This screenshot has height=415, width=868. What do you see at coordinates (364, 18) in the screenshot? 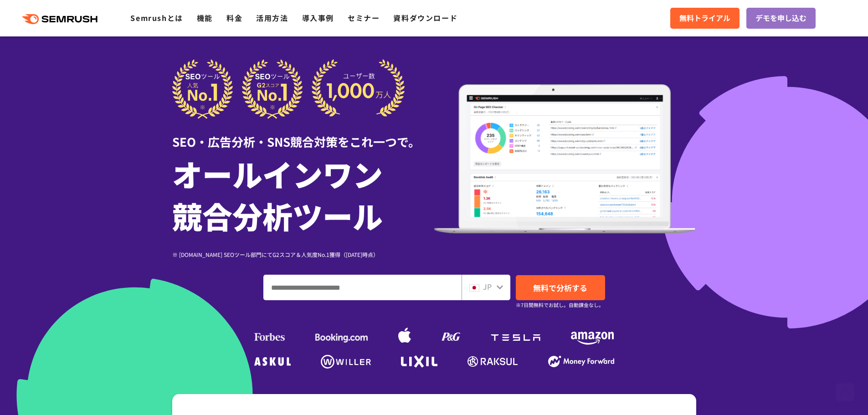
I see `a: セミナー` at bounding box center [364, 18].